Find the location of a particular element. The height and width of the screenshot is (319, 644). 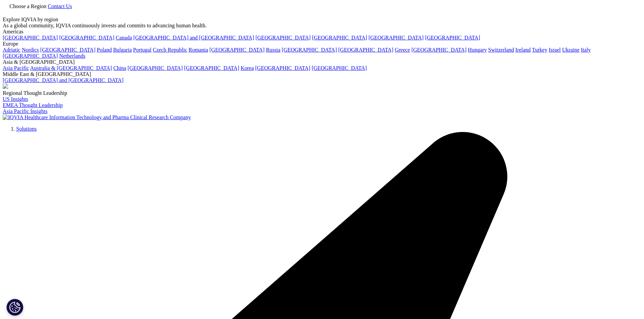

a: Romania is located at coordinates (198, 50).